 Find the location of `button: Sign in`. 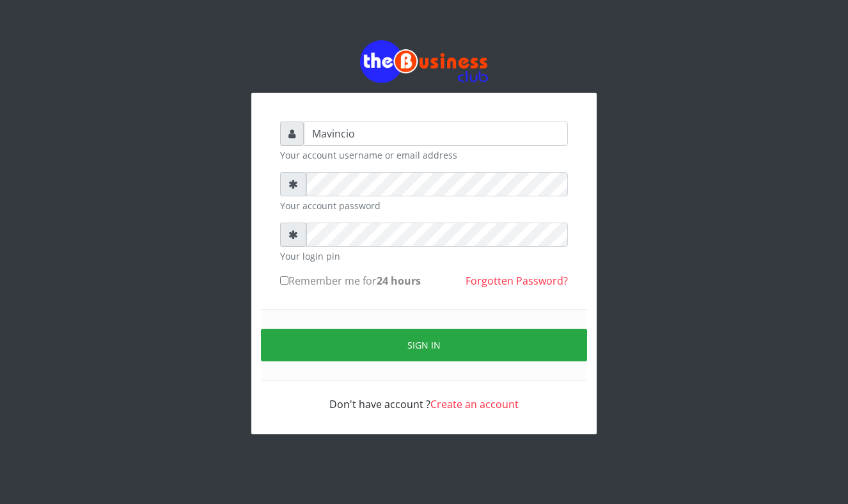

button: Sign in is located at coordinates (424, 344).